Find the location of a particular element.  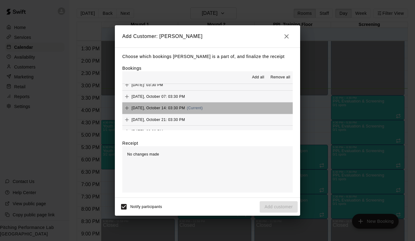

span: No changes made is located at coordinates (143, 154).